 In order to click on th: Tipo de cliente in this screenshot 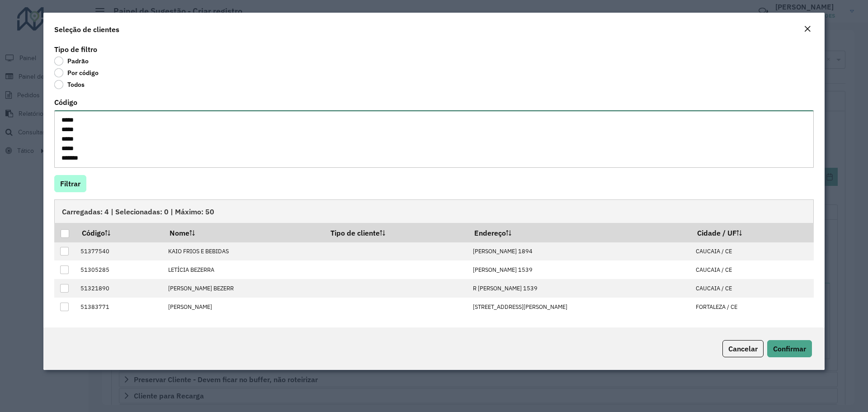, I will do `click(396, 232)`.